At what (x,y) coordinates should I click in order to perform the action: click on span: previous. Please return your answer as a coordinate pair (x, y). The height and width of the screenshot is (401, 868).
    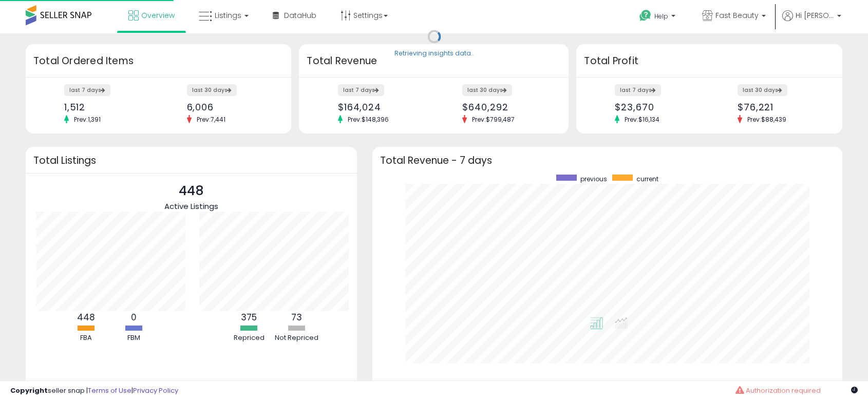
    Looking at the image, I should click on (594, 178).